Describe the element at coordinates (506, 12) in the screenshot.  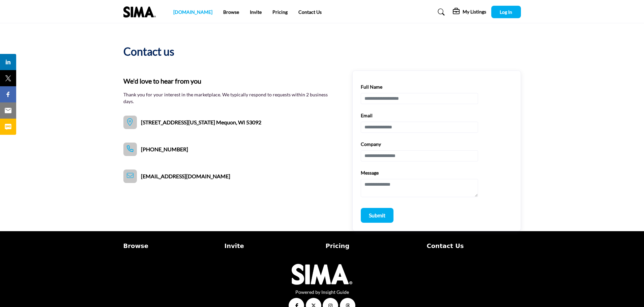
I see `button: Log In` at that location.